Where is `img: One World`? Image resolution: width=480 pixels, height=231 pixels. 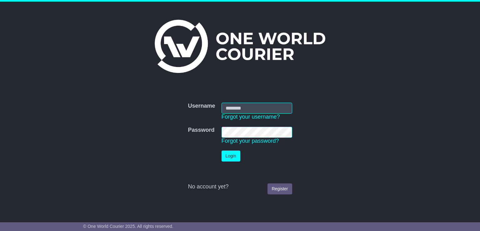
img: One World is located at coordinates (240, 46).